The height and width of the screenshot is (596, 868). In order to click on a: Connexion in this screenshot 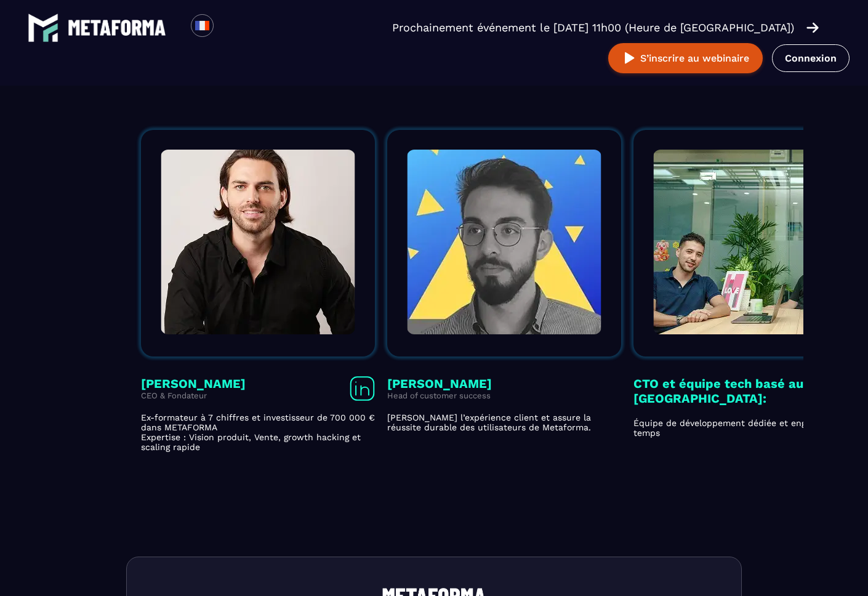, I will do `click(811, 58)`.